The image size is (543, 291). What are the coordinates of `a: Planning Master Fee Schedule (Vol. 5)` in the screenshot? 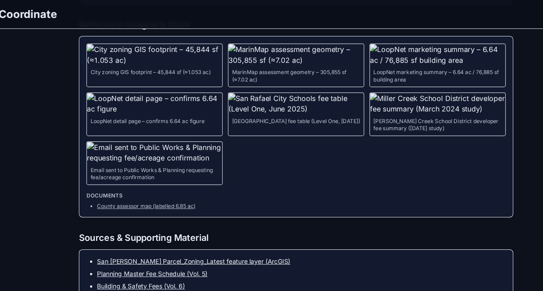 It's located at (151, 230).